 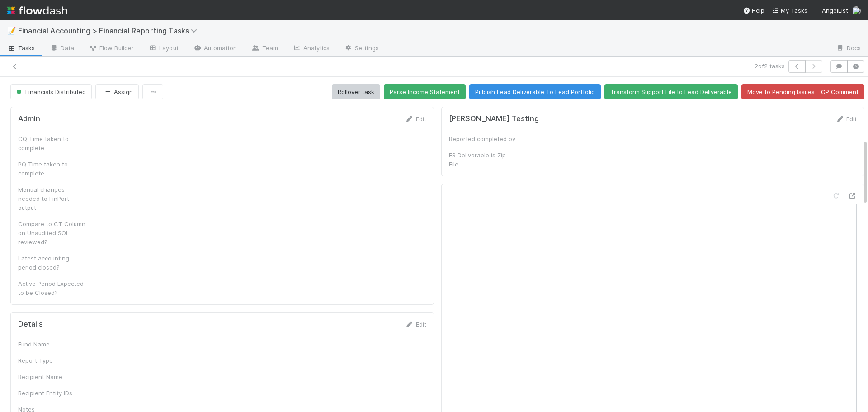 What do you see at coordinates (835, 11) in the screenshot?
I see `span: AngelList` at bounding box center [835, 11].